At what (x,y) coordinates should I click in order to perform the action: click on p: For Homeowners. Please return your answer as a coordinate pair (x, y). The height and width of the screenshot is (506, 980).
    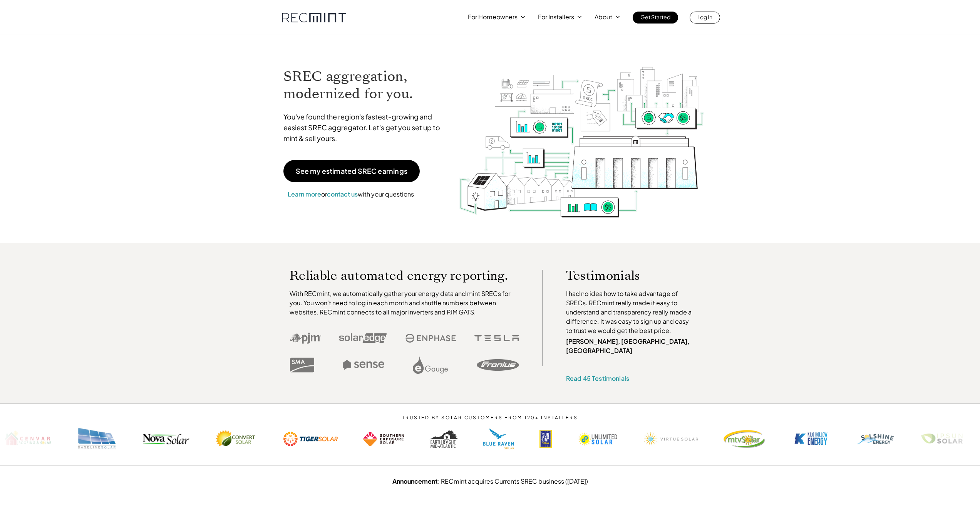
    Looking at the image, I should click on (492, 17).